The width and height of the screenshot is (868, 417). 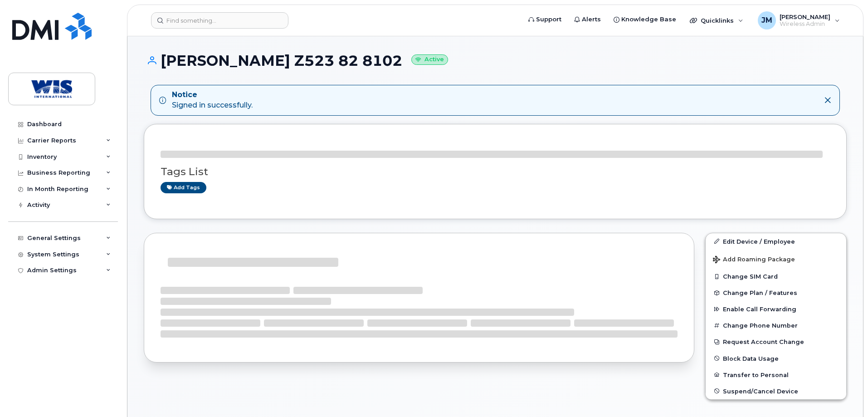 I want to click on div: Signed in successfully., so click(x=212, y=100).